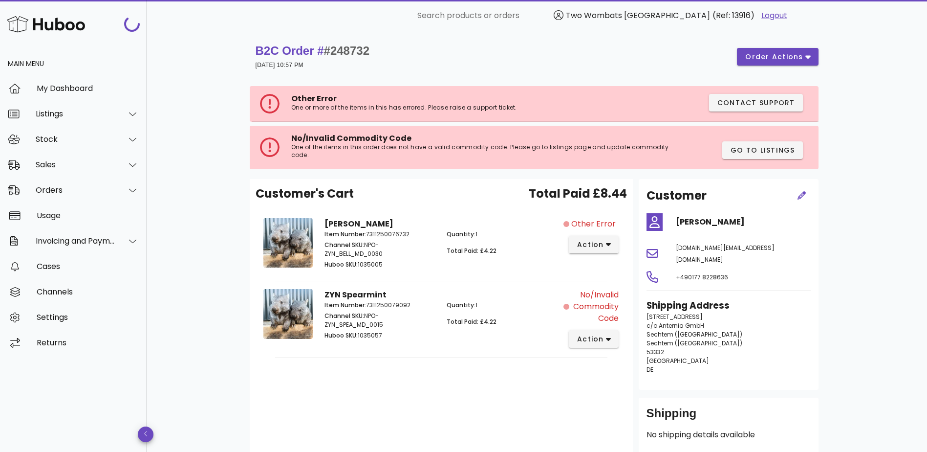 The image size is (927, 452). What do you see at coordinates (380, 264) in the screenshot?
I see `p: 1035005` at bounding box center [380, 264].